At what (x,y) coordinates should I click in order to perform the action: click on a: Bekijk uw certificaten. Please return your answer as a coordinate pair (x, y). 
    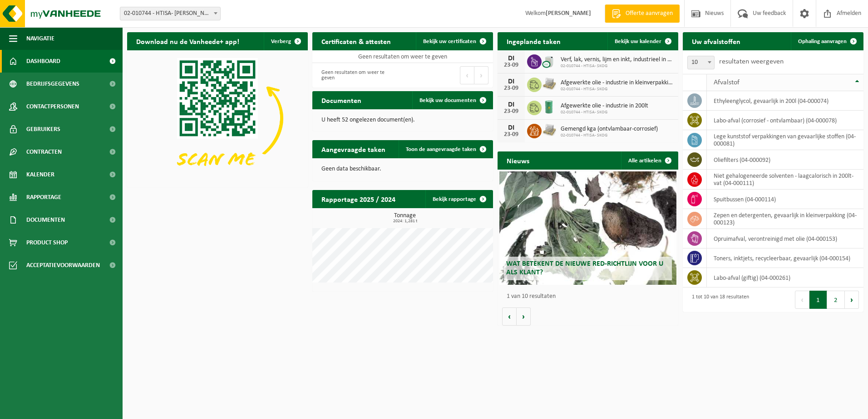
    Looking at the image, I should click on (454, 42).